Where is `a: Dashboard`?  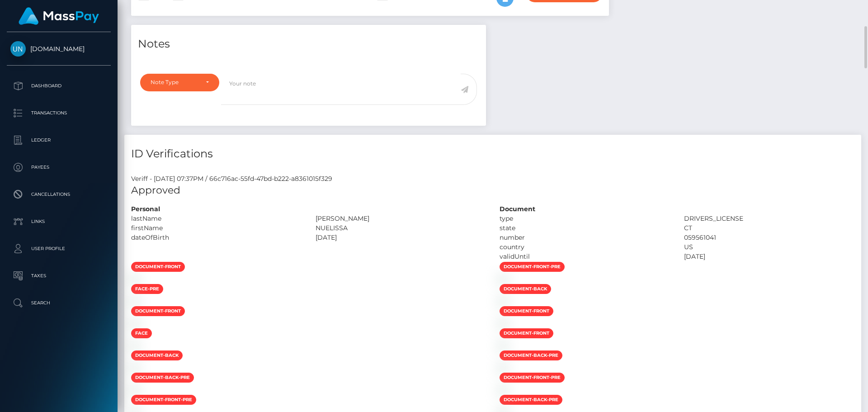 a: Dashboard is located at coordinates (59, 86).